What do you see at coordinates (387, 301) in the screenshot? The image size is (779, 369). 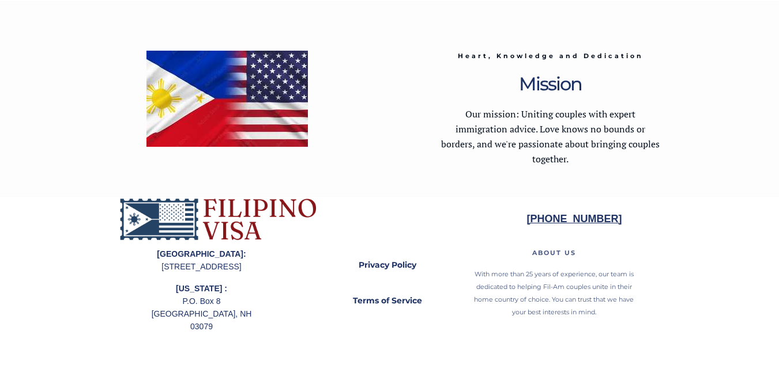 I see `strong: Terms of Service` at bounding box center [387, 301].